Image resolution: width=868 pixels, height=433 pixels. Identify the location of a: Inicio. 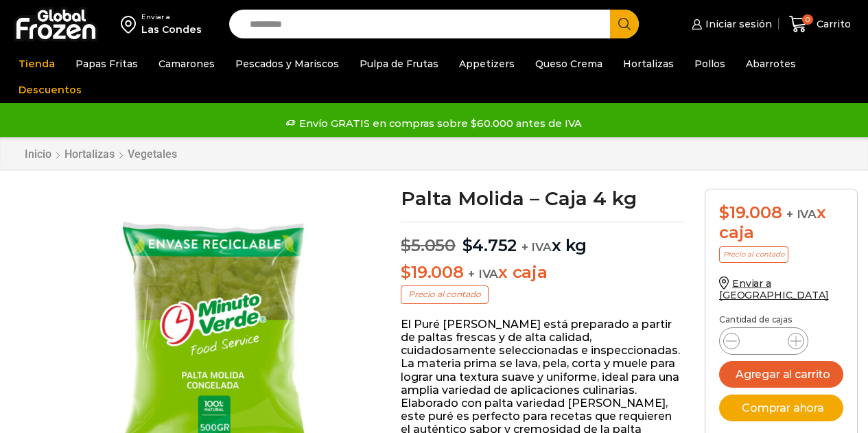
(38, 154).